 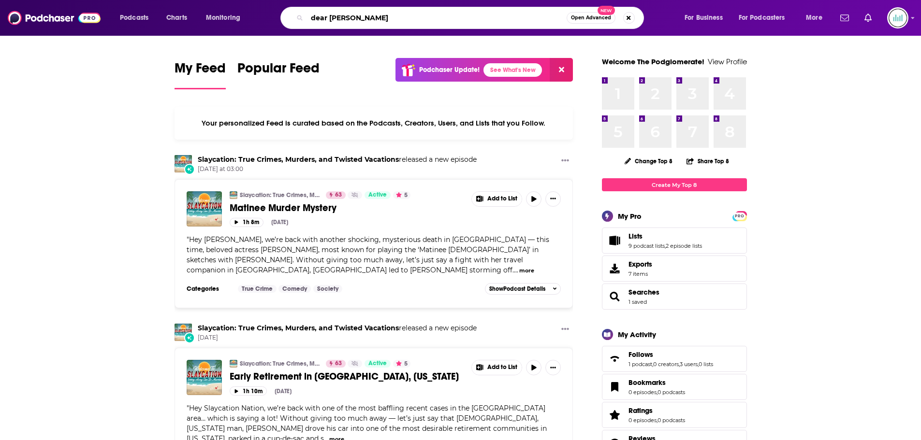 I want to click on p: Podchaser Update!, so click(x=449, y=70).